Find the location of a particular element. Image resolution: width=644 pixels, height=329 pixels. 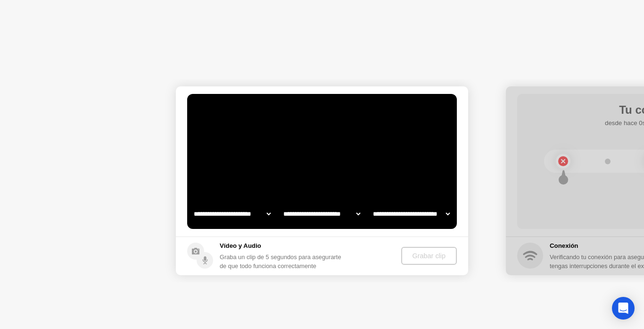

button: Grabar clip is located at coordinates (429, 256).